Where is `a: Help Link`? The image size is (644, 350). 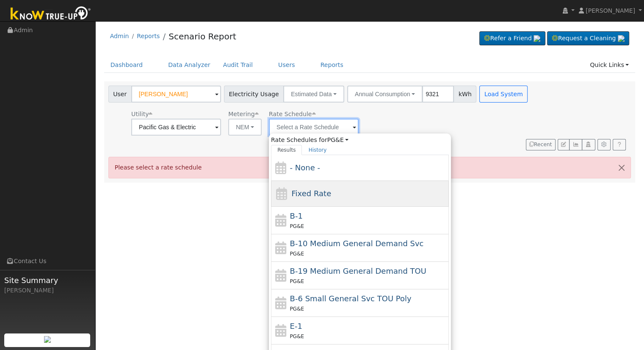 a: Help Link is located at coordinates (619, 145).